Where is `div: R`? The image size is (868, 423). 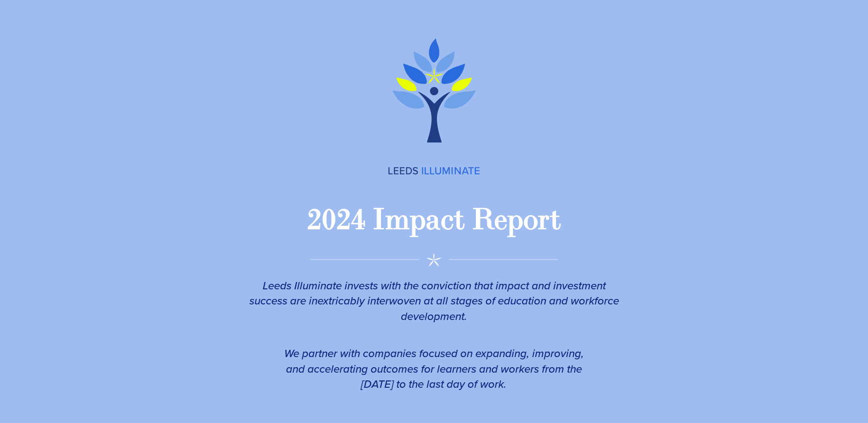
div: R is located at coordinates (483, 220).